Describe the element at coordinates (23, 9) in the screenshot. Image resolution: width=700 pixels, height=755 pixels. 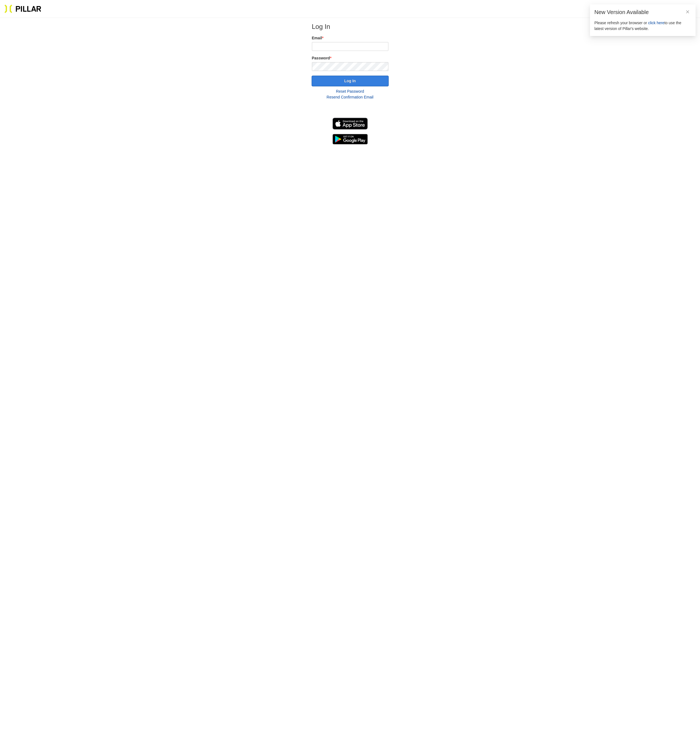
I see `a: Pillar Technologies` at that location.